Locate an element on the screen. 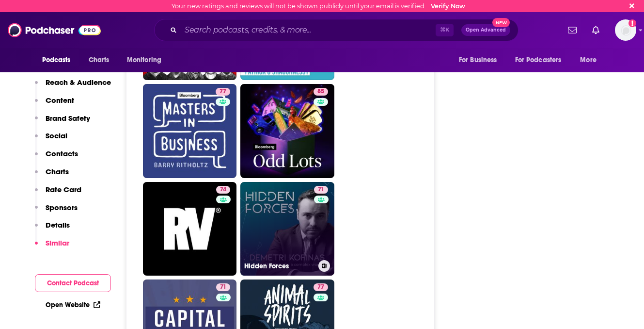 Image resolution: width=644 pixels, height=329 pixels. p: Content is located at coordinates (60, 100).